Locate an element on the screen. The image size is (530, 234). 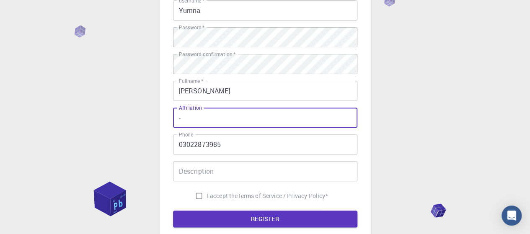
p: Terms of Service / Privacy Policy * is located at coordinates (282, 196).